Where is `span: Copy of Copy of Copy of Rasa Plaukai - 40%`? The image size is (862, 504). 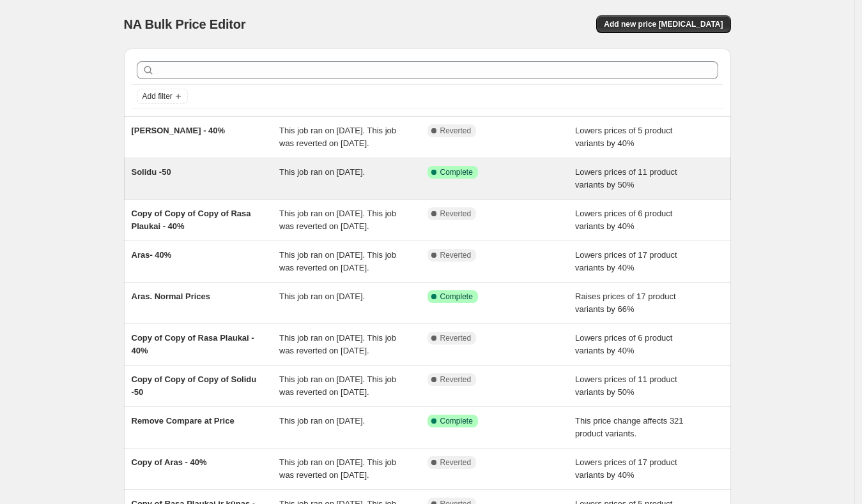 span: Copy of Copy of Copy of Rasa Plaukai - 40% is located at coordinates (191, 220).